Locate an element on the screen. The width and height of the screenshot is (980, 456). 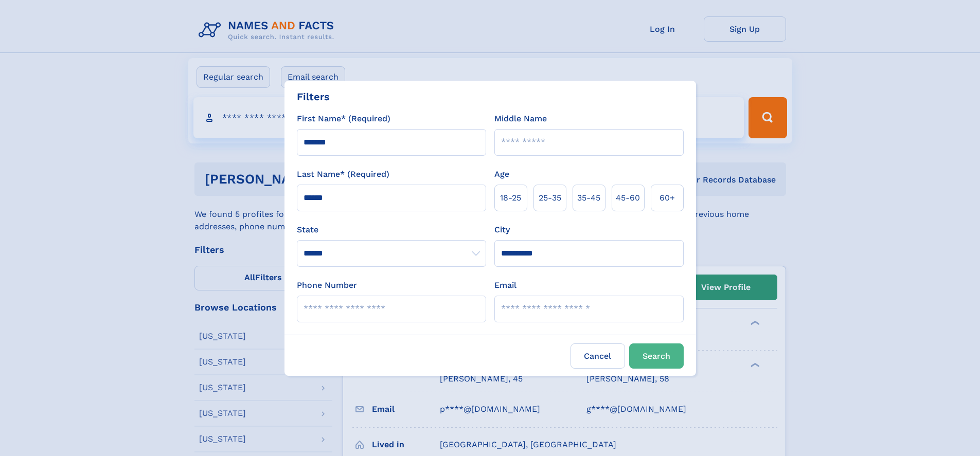
label: Email is located at coordinates (505, 286).